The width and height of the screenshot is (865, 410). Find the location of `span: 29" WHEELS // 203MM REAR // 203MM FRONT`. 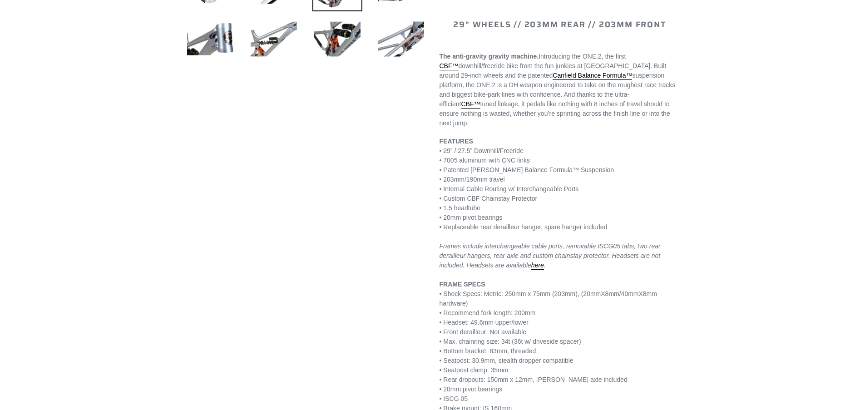

span: 29" WHEELS // 203MM REAR // 203MM FRONT is located at coordinates (559, 25).